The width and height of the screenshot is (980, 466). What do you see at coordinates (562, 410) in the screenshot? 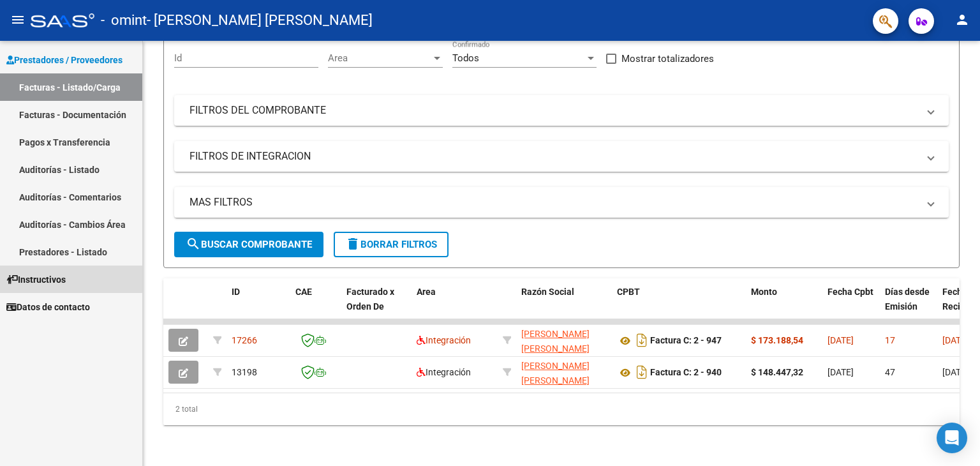
I see `div: 2 total` at bounding box center [562, 410].